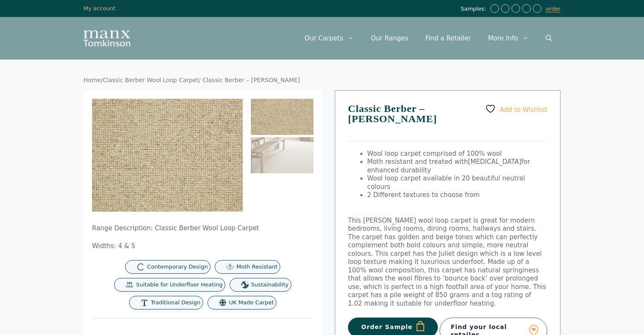 Image resolution: width=644 pixels, height=335 pixels. I want to click on a: Our Ranges, so click(390, 38).